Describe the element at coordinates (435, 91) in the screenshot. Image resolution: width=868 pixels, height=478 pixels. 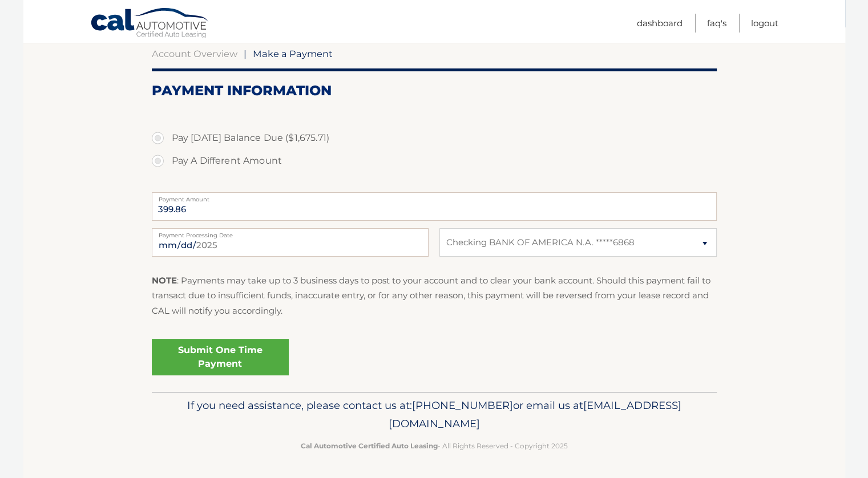
I see `h2: Payment Information` at that location.